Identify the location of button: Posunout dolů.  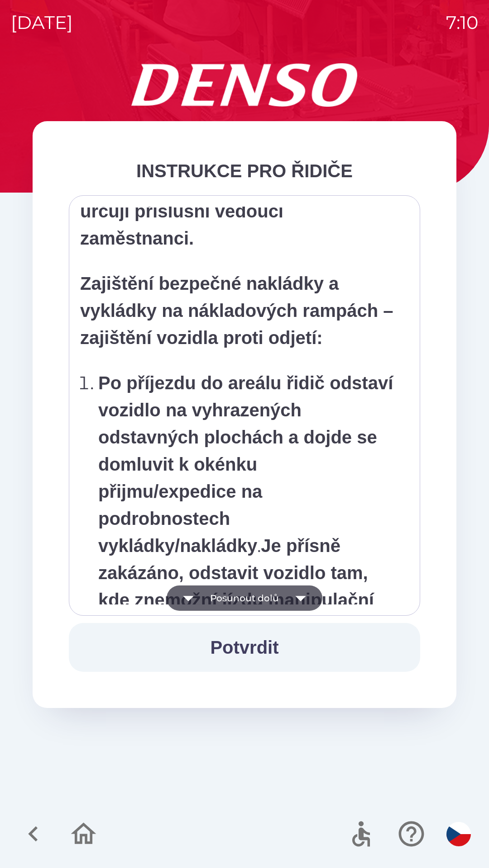
(244, 598).